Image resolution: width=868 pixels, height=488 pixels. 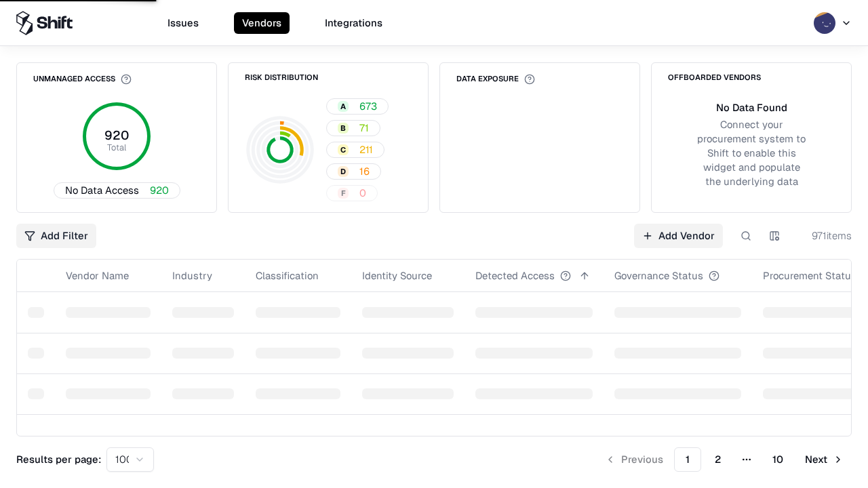 What do you see at coordinates (343, 106) in the screenshot?
I see `div: A` at bounding box center [343, 106].